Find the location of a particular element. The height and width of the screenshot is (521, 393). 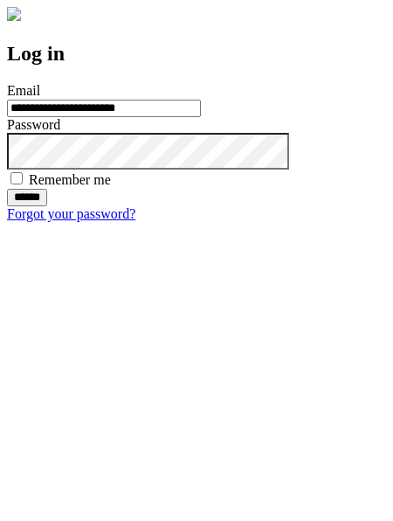

label: Password is located at coordinates (33, 124).